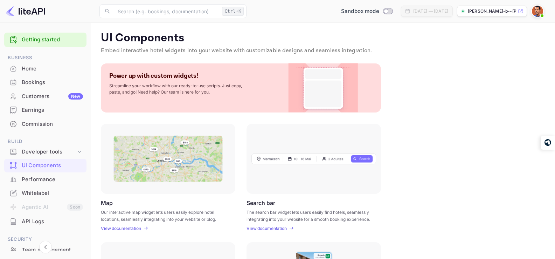  What do you see at coordinates (25, 11) in the screenshot?
I see `img: LiteAPI logo` at bounding box center [25, 11].